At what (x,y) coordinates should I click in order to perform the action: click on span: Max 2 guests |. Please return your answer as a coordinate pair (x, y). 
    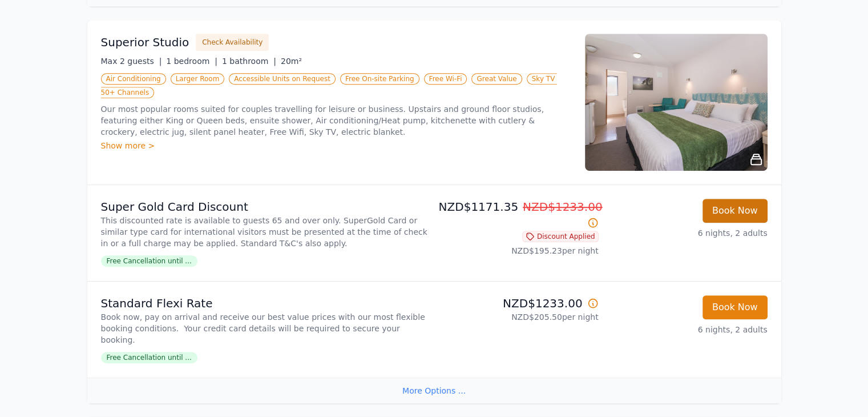
    Looking at the image, I should click on (131, 61).